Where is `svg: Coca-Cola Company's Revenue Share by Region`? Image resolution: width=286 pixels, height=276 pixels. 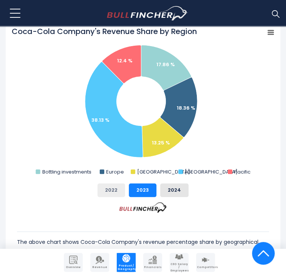
svg: Coca-Cola Company's Revenue Share by Region is located at coordinates (143, 102).